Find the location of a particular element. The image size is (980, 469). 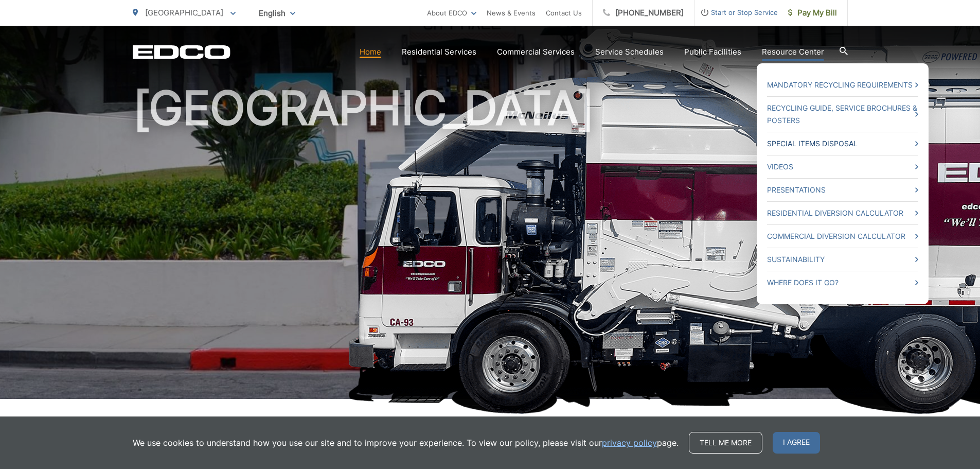

p: We use cookies to understand how you use our site and to improve your experience. To view our pol... is located at coordinates (405, 443).